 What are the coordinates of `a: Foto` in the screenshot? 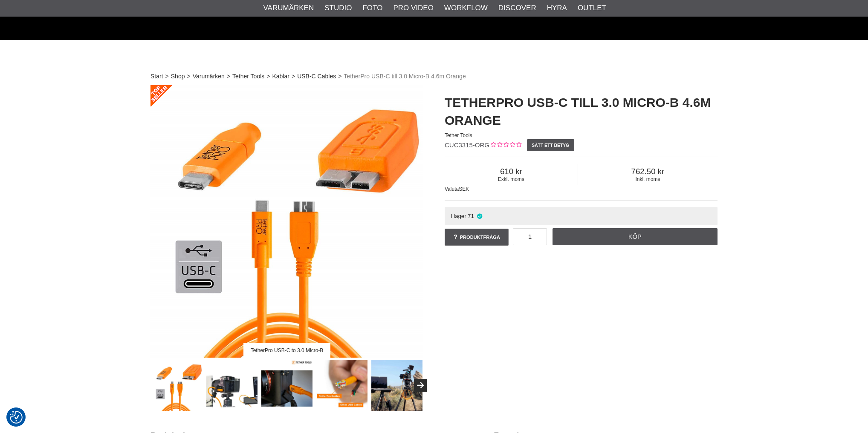 It's located at (372, 8).